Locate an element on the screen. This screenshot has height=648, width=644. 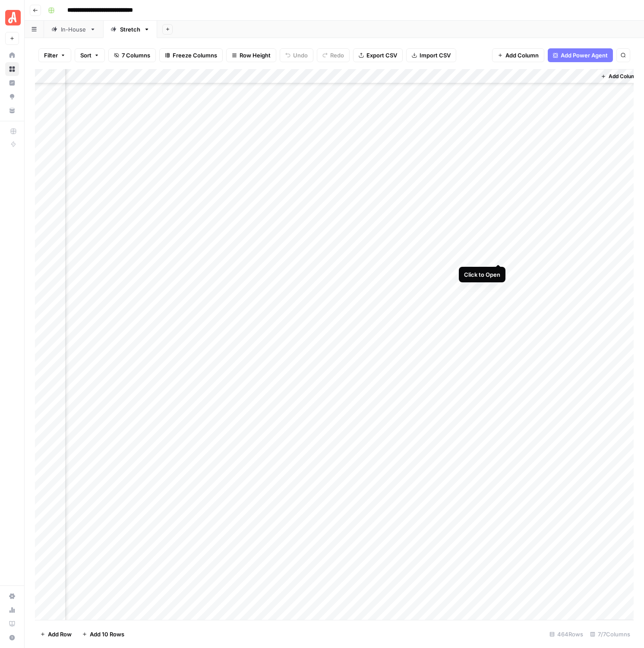
span: Row Height is located at coordinates (255, 55).